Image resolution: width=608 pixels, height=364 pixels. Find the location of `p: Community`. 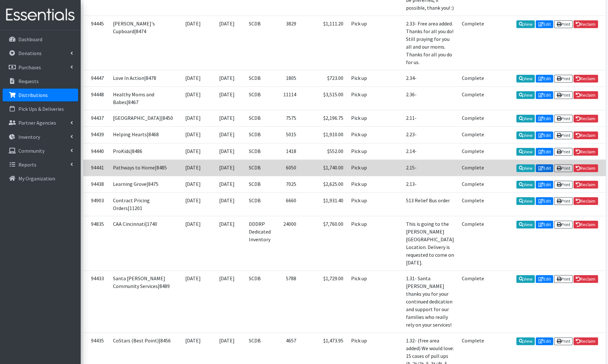

p: Community is located at coordinates (31, 151).